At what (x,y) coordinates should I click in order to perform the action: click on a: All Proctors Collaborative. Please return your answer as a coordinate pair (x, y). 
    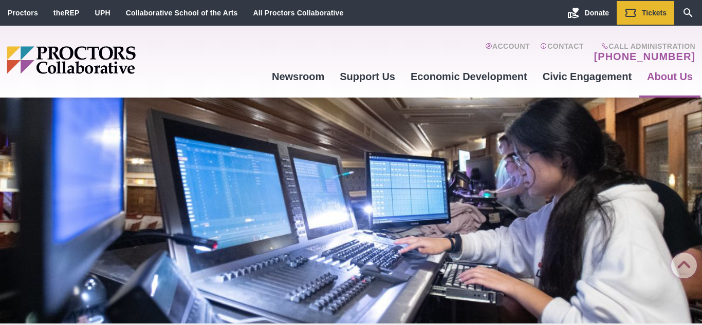
    Looking at the image, I should click on (298, 13).